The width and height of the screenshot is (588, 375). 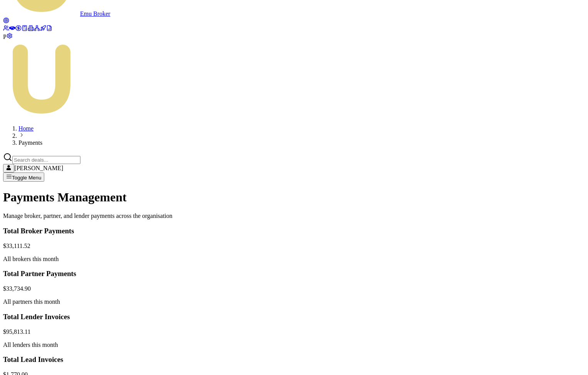 I want to click on h3: Total Lender Invoices, so click(x=294, y=317).